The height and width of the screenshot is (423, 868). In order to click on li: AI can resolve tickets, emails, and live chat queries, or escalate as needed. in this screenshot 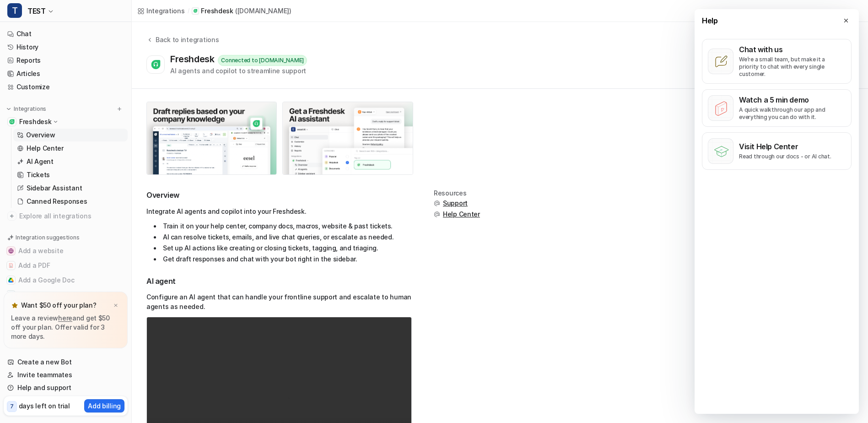, I will do `click(283, 237)`.